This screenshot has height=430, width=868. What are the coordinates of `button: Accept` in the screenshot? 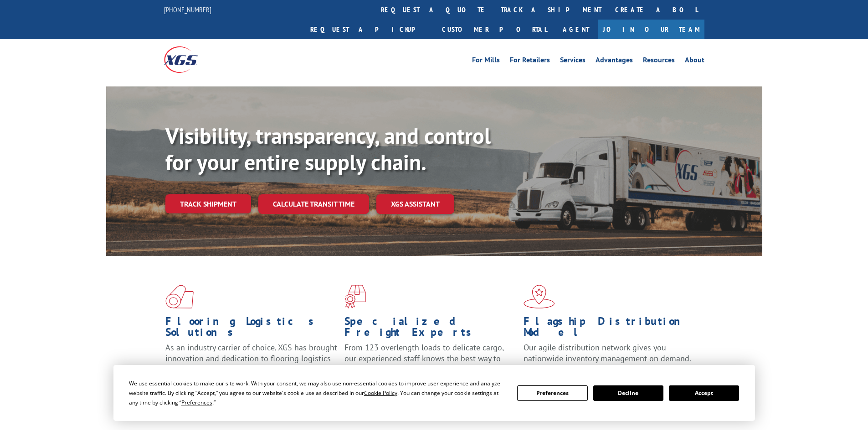 It's located at (704, 394).